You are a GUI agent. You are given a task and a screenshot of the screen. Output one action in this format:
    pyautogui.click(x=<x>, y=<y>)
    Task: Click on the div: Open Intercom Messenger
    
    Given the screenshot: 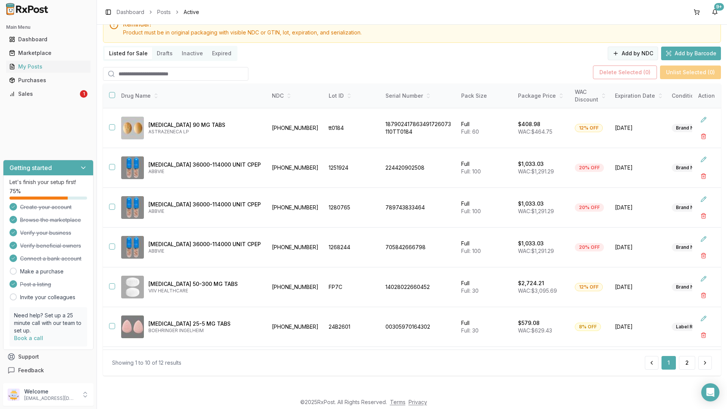 What is the action you would take?
    pyautogui.click(x=710, y=392)
    